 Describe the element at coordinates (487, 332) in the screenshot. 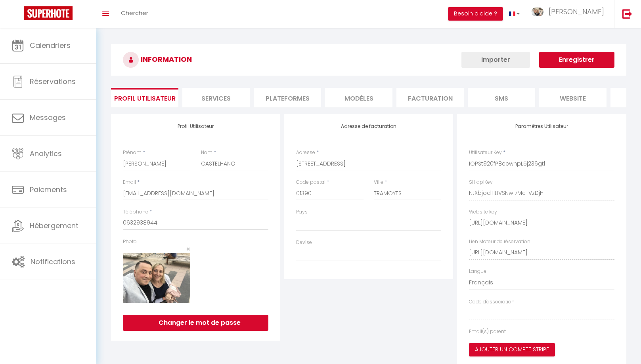

I see `label: Email(s) parent` at that location.